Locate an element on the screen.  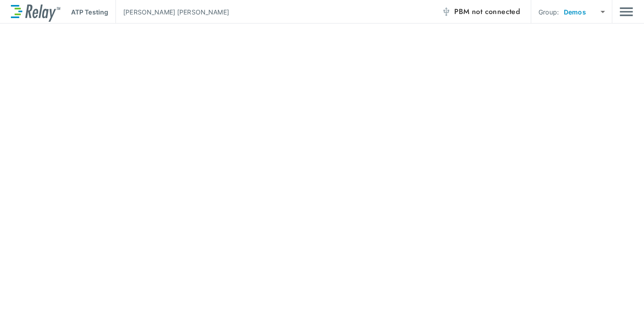
span: not connected is located at coordinates (496, 11).